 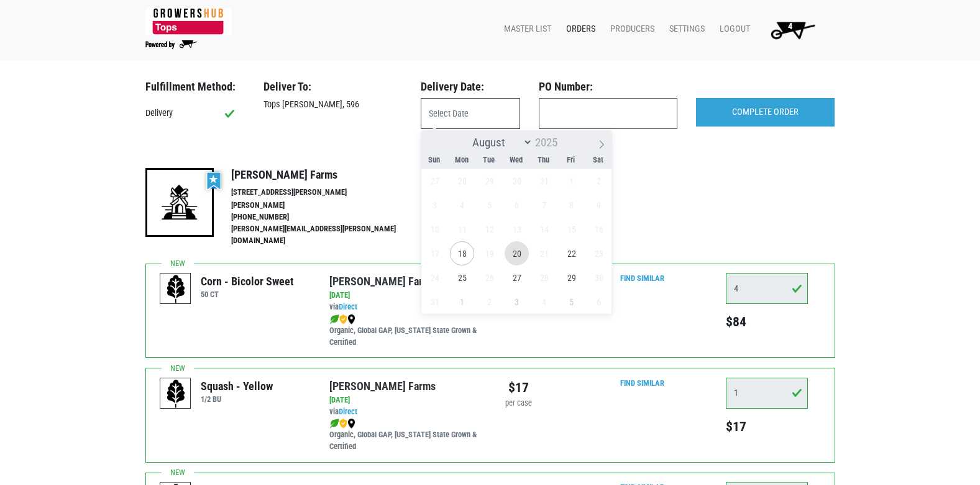 I want to click on a: Logout, so click(x=732, y=29).